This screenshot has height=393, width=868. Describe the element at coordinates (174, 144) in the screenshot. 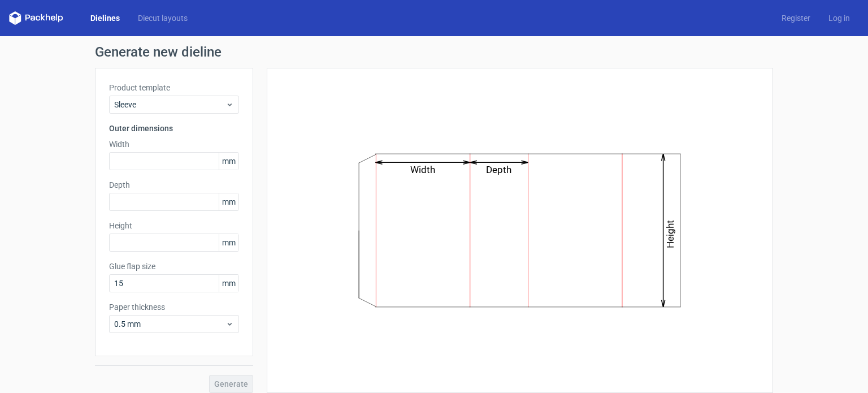

I see `label: Width` at that location.